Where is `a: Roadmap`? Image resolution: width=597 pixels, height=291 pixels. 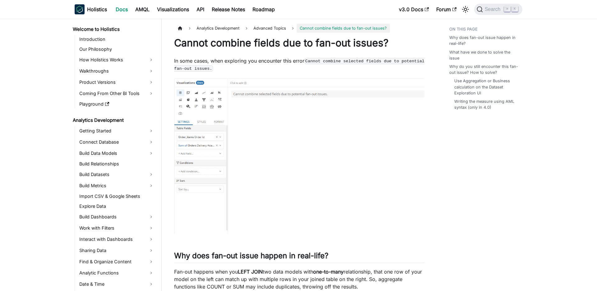
a: Roadmap is located at coordinates (264, 9).